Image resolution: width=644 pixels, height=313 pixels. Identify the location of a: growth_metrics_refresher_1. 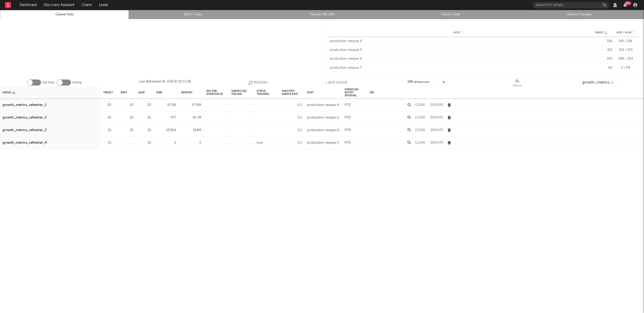
(25, 105).